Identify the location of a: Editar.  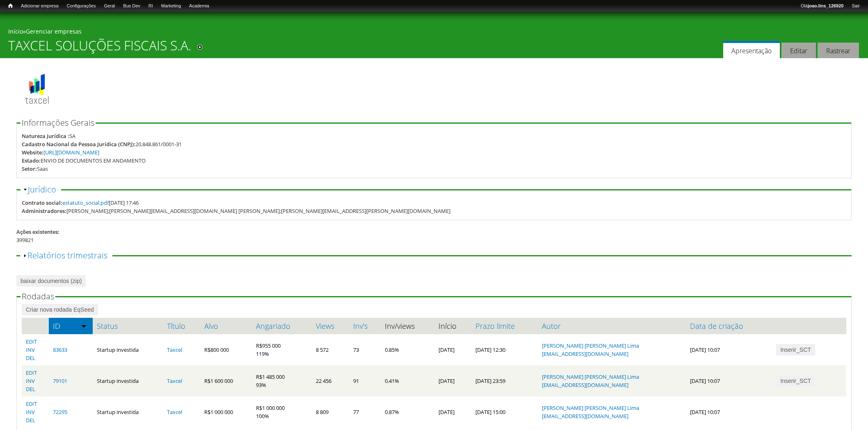
(799, 50).